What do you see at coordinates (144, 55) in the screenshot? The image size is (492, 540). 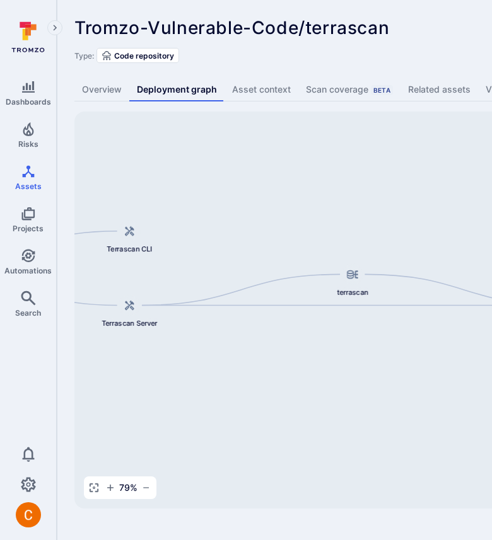 I see `span: Code repository` at bounding box center [144, 55].